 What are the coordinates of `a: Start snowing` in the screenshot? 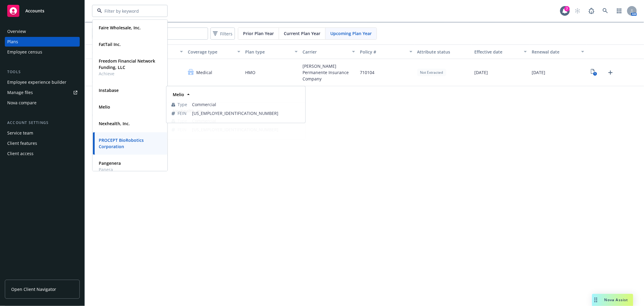 It's located at (577, 11).